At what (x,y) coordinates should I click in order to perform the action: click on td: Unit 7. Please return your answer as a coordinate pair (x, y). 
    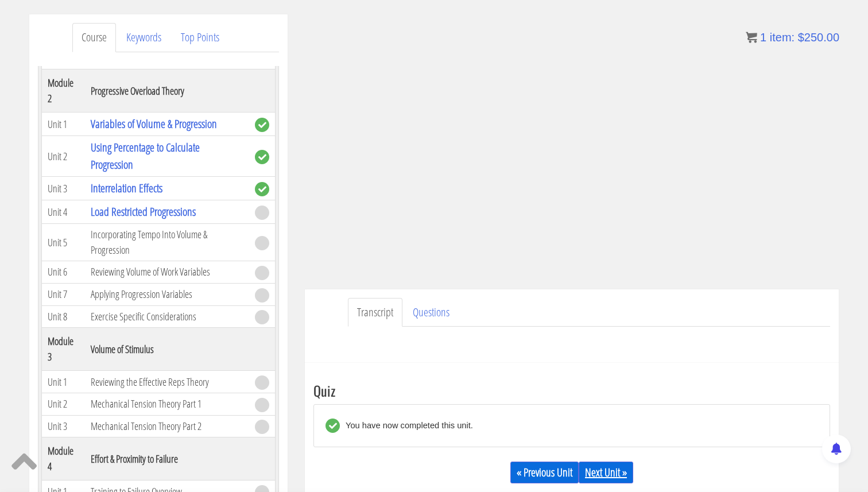
    Looking at the image, I should click on (63, 294).